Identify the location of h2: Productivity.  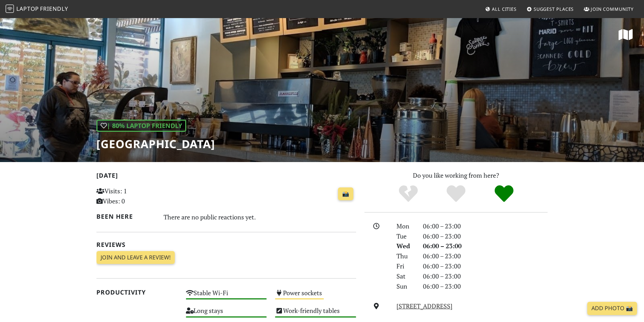
(137, 292).